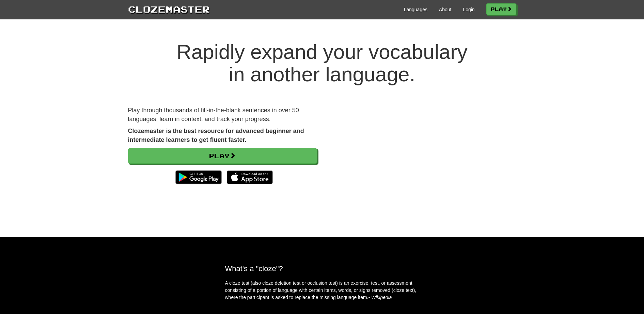  I want to click on h2: What's a "cloze"?, so click(322, 269).